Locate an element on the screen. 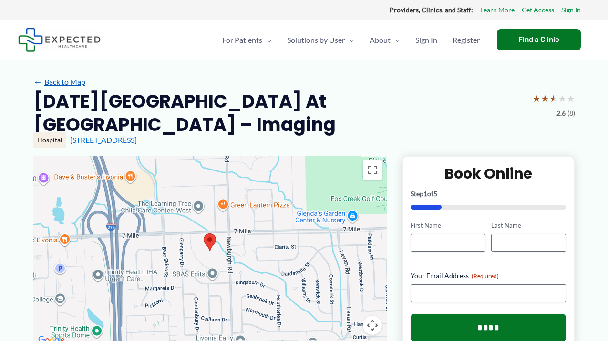 The image size is (608, 341). span: About is located at coordinates (380, 40).